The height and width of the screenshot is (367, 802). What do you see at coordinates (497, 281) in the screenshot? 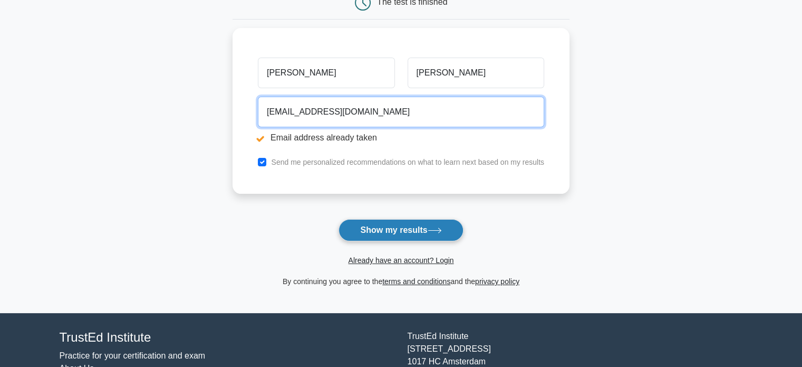
I see `a: privacy policy` at bounding box center [497, 281].